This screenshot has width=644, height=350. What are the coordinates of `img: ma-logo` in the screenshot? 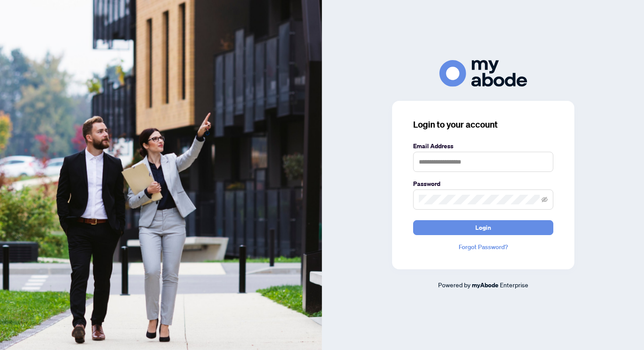 It's located at (483, 73).